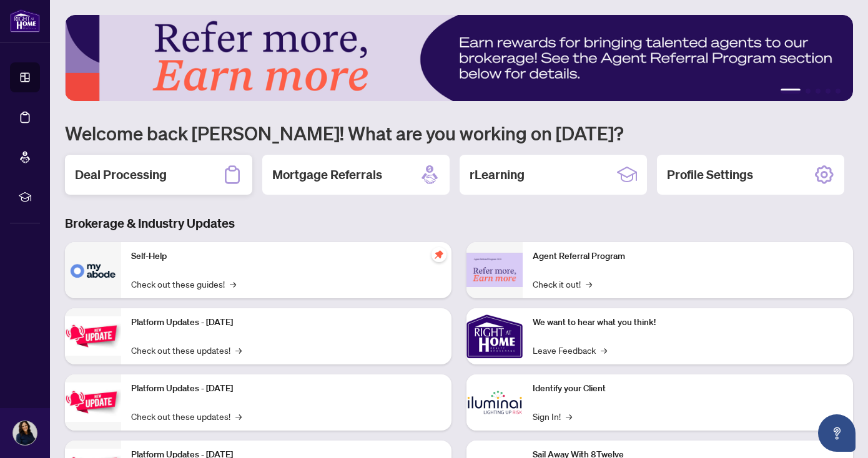  I want to click on img: We want to hear what you think!, so click(495, 336).